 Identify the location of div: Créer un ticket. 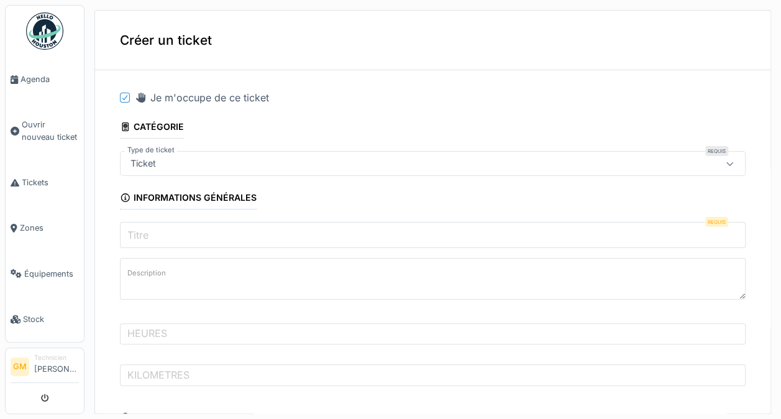
(432, 40).